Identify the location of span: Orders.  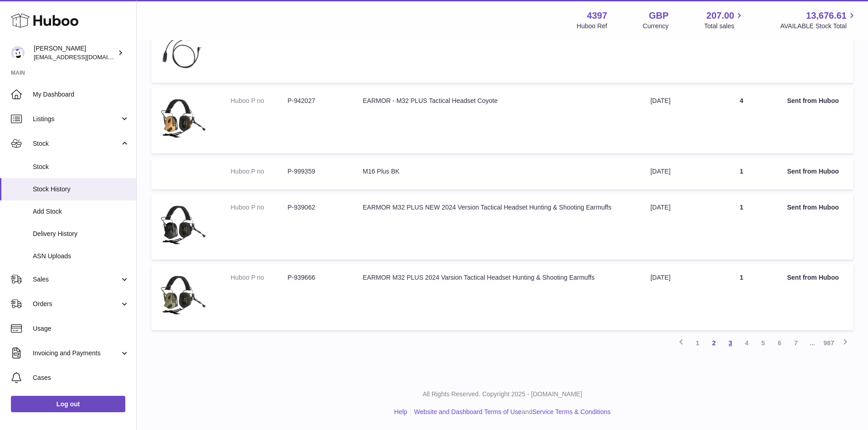
(76, 304).